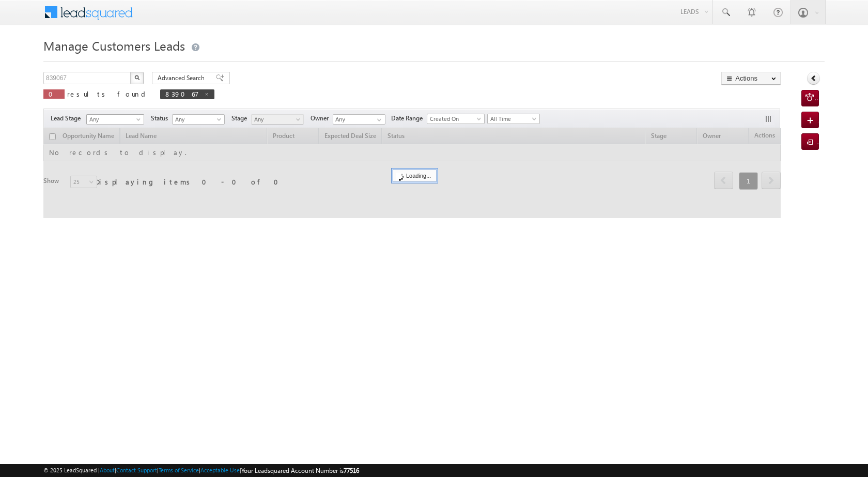 This screenshot has height=477, width=868. Describe the element at coordinates (182, 78) in the screenshot. I see `span: Advanced Search` at that location.